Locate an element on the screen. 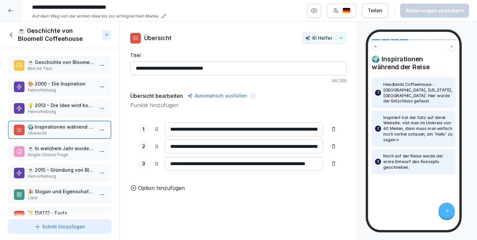 The image size is (477, 240). label: Titel is located at coordinates (238, 55).